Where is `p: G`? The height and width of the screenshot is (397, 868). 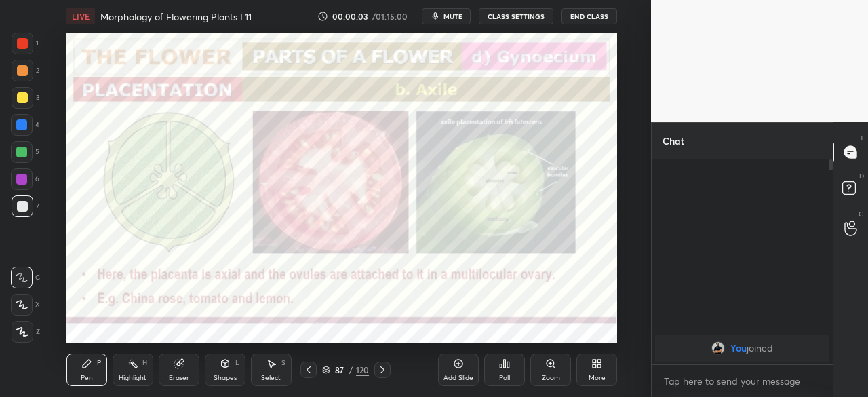
p: G is located at coordinates (861, 214).